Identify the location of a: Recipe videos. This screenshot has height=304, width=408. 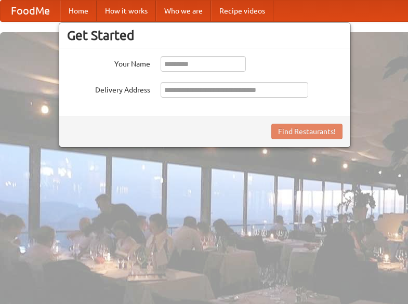
(242, 11).